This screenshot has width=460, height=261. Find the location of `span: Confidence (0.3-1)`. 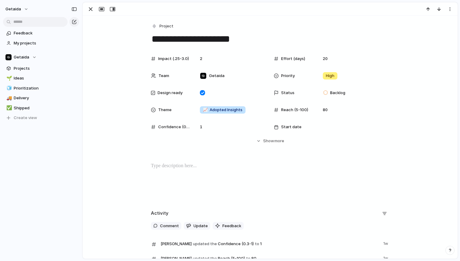

span: Confidence (0.3-1) is located at coordinates (174, 127).